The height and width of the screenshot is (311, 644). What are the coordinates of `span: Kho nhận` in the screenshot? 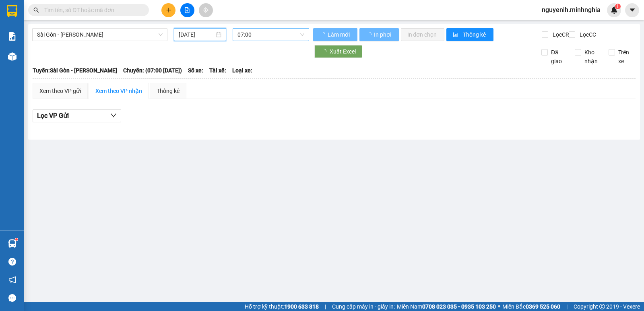 It's located at (592, 57).